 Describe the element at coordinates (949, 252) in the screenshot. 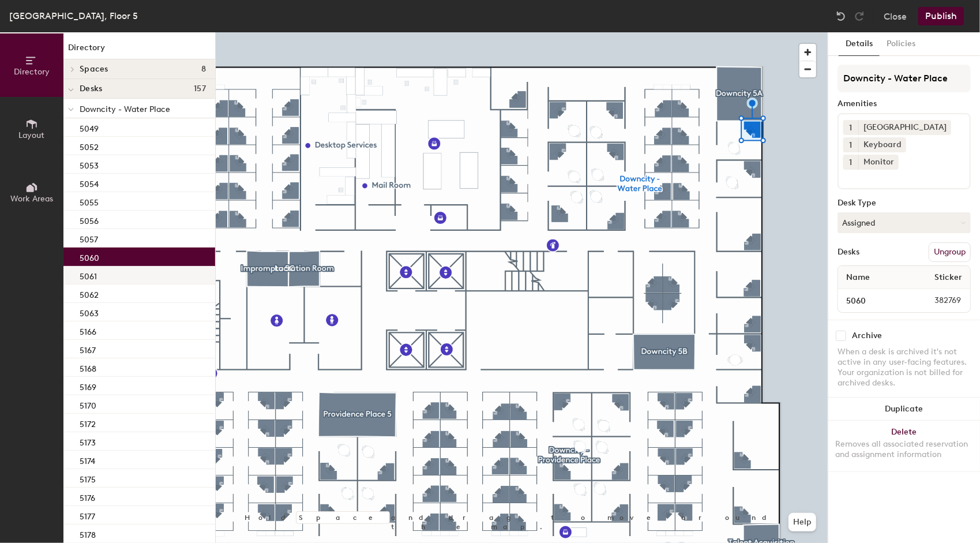

I see `button: Ungroup` at that location.